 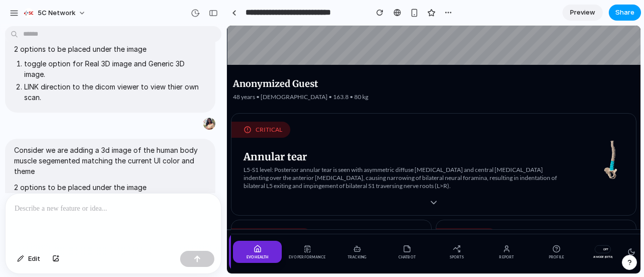 I want to click on li: toggle option for Real 3D image and Generic 3D image., so click(x=115, y=69).